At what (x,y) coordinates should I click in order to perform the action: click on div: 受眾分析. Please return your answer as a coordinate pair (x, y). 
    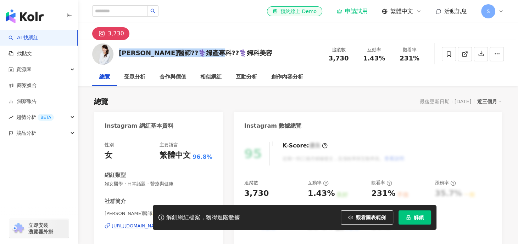
    Looking at the image, I should click on (135, 77).